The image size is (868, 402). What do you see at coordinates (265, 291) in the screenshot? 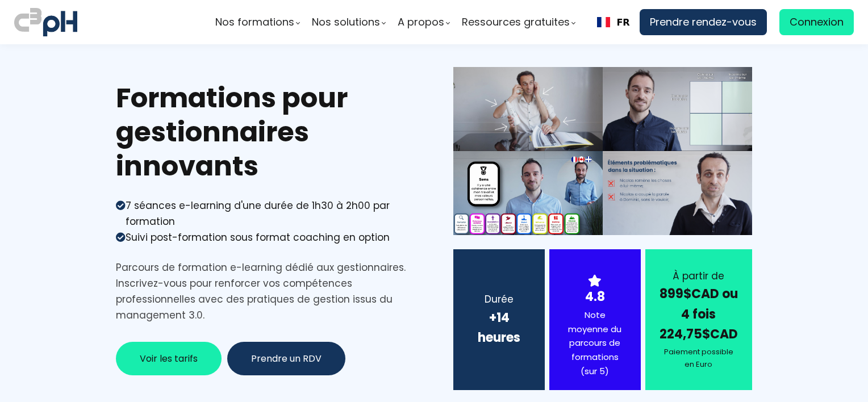
I see `div: Parcours de formation e-learning dédié aux gestionnaires. Inscrivez-vous pour renforcer vos compé...` at bounding box center [265, 291].